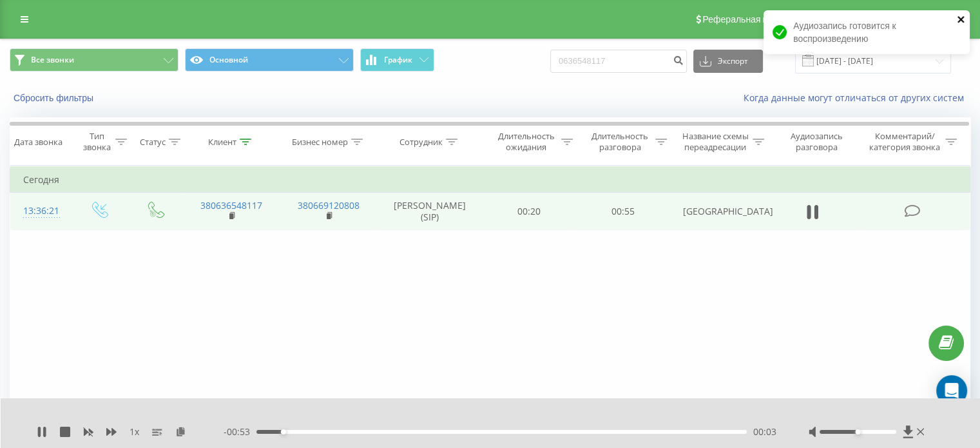  I want to click on div: Клиент, so click(223, 142).